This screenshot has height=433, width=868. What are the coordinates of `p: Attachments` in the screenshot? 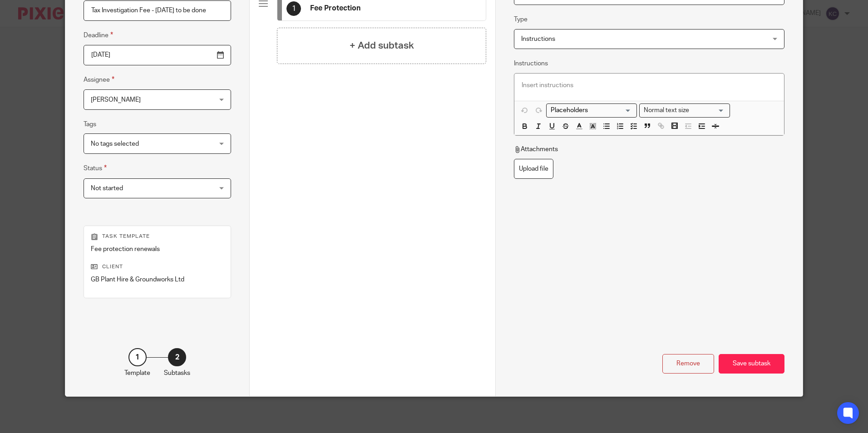 It's located at (536, 150).